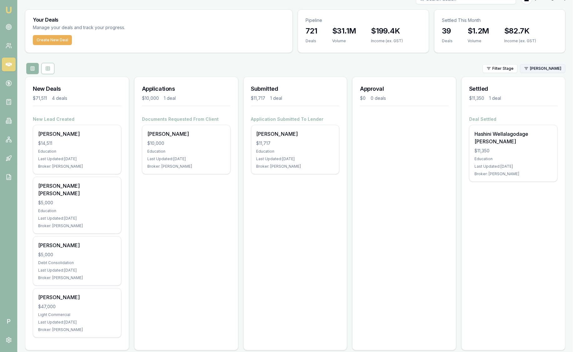 The image size is (573, 352). What do you see at coordinates (77, 89) in the screenshot?
I see `h3: New Deals` at bounding box center [77, 89].